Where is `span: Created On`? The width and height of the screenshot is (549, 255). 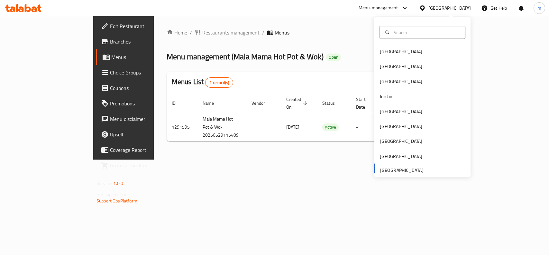
span: Created On is located at coordinates (298, 103).